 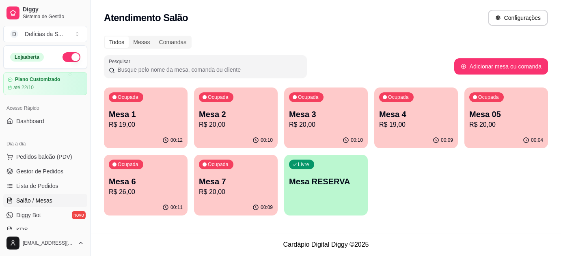 What do you see at coordinates (146, 118) in the screenshot?
I see `button: OcupadaMesa 1R$ 19,0000:12` at bounding box center [146, 118].